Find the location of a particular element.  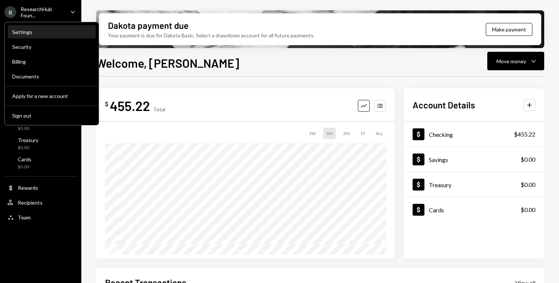

a: Security is located at coordinates (52, 47).